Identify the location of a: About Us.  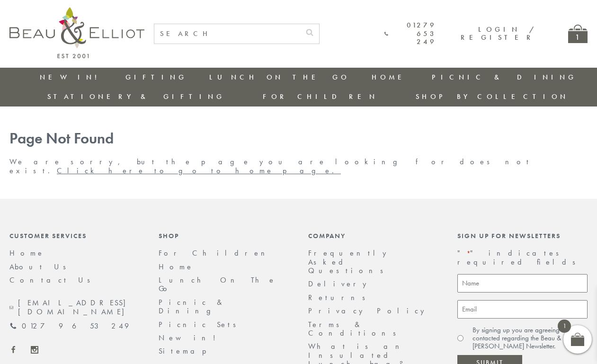
(41, 267).